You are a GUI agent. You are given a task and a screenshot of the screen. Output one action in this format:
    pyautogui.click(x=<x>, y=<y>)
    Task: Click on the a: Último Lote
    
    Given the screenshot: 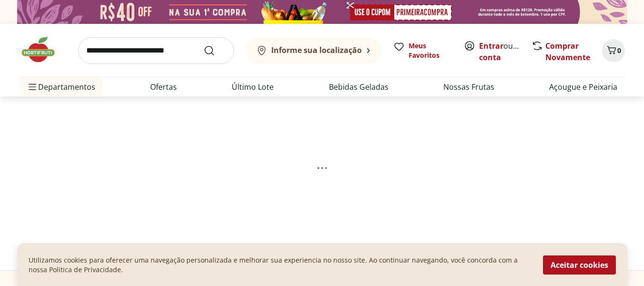 What is the action you would take?
    pyautogui.click(x=252, y=87)
    